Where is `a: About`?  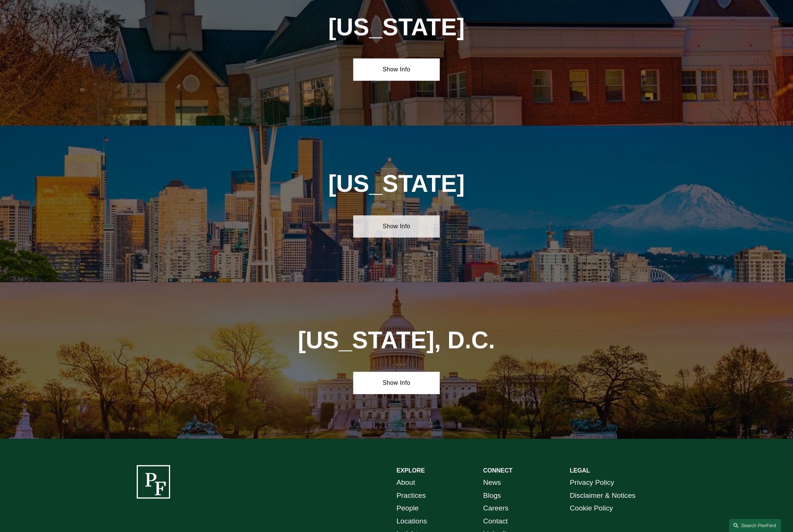 a: About is located at coordinates (406, 482).